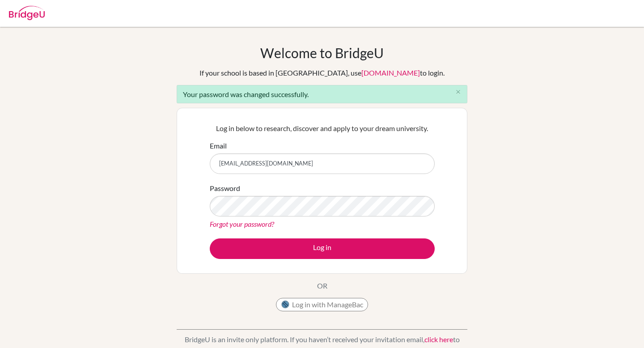  What do you see at coordinates (27, 13) in the screenshot?
I see `img: Bridge-U` at bounding box center [27, 13].